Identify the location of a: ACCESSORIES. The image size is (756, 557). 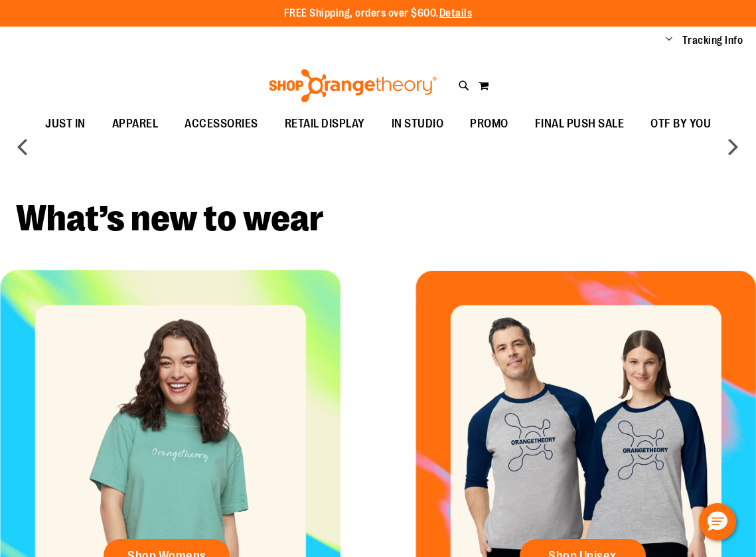
(221, 124).